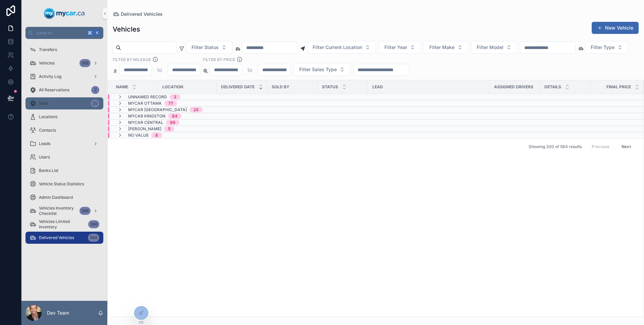  Describe the element at coordinates (280, 87) in the screenshot. I see `span: Sold By` at that location.